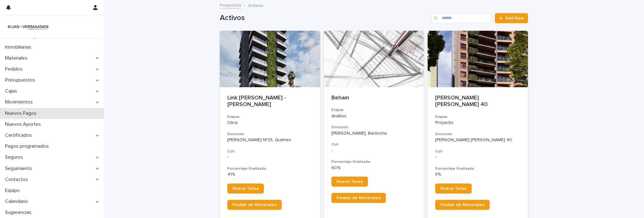  I want to click on div: Search, so click(461, 18).